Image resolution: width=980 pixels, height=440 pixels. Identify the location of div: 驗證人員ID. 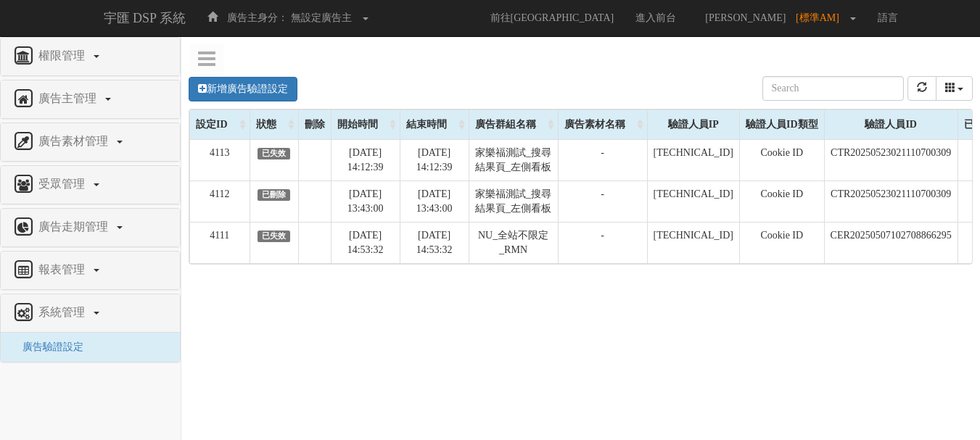
(891, 125).